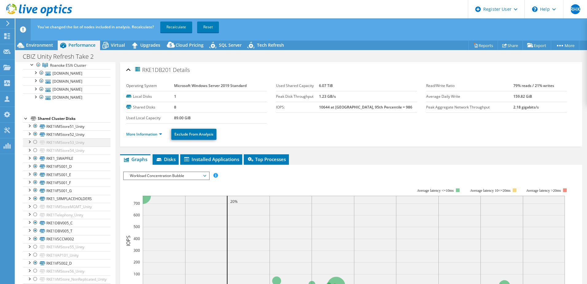  What do you see at coordinates (67, 142) in the screenshot?
I see `a: RKE1VMStore53_Unity` at bounding box center [67, 142].